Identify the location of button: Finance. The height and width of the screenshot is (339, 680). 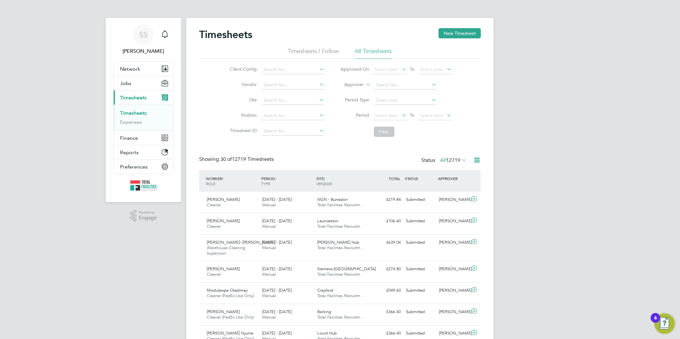
(143, 138).